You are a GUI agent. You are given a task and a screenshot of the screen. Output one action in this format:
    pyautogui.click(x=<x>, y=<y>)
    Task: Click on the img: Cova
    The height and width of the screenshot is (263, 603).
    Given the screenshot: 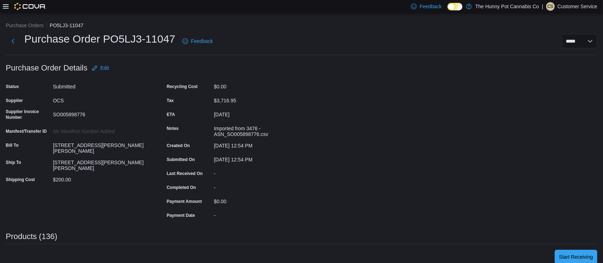 What is the action you would take?
    pyautogui.click(x=30, y=6)
    